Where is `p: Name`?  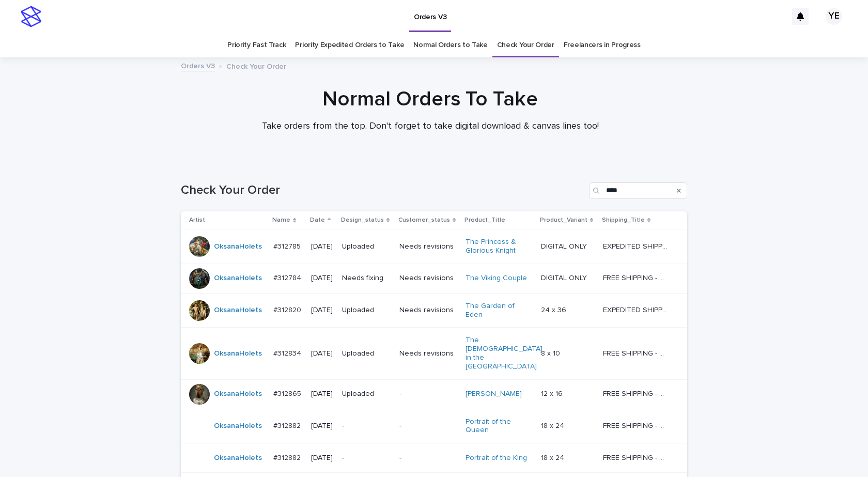
p: Name is located at coordinates (281, 220).